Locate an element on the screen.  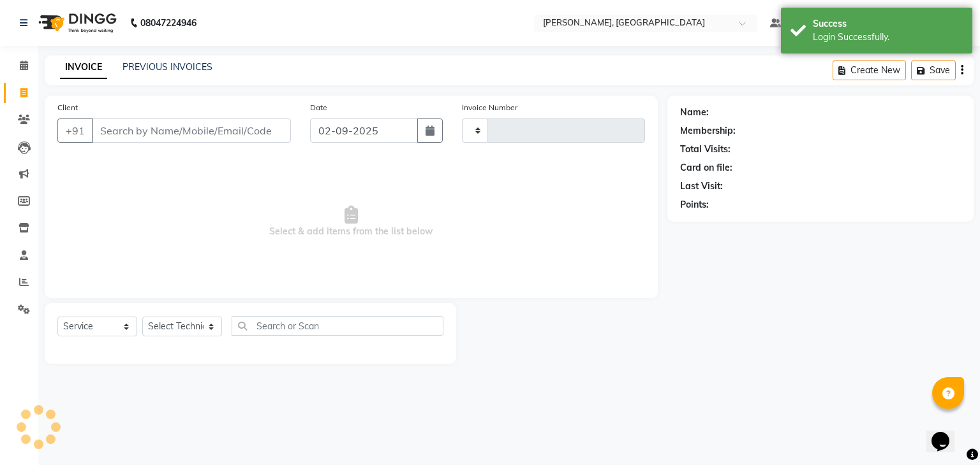
div: Membership: is located at coordinates (708, 130).